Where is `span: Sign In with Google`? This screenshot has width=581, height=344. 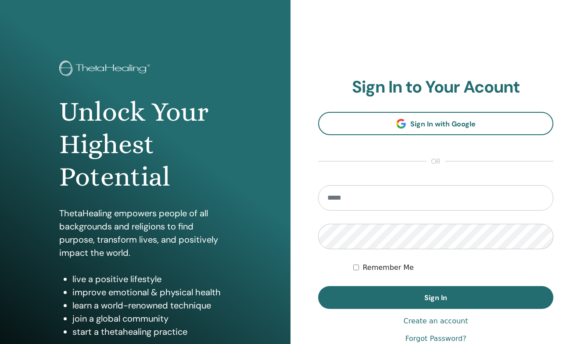 span: Sign In with Google is located at coordinates (442, 124).